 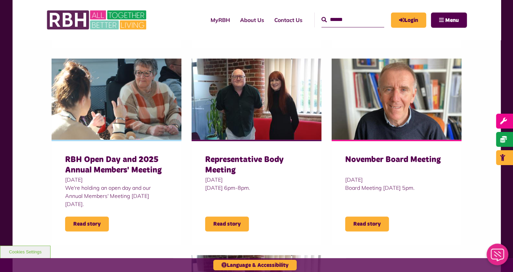 I want to click on h3: RBH Open Day and 2025 Annual Members' Meeting, so click(x=116, y=165).